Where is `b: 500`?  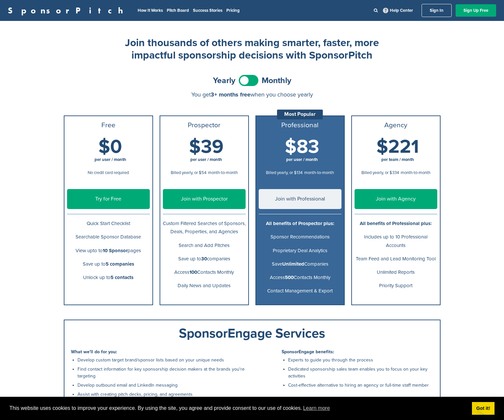
b: 500 is located at coordinates (289, 278).